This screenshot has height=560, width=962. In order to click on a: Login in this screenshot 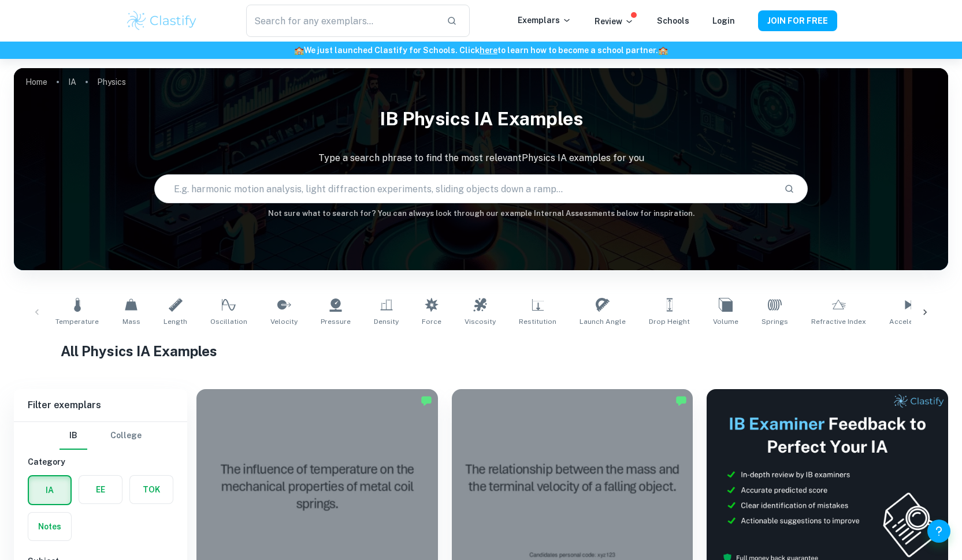, I will do `click(723, 21)`.